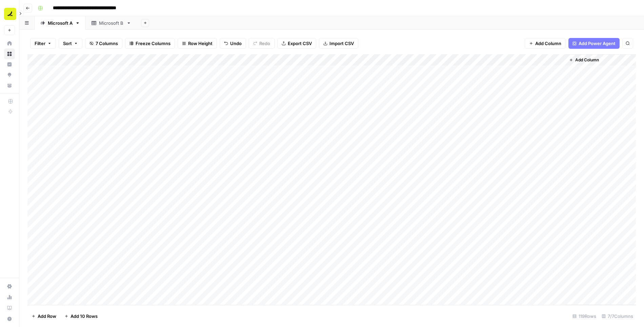 The width and height of the screenshot is (644, 327). Describe the element at coordinates (338, 43) in the screenshot. I see `button: Import CSV` at that location.